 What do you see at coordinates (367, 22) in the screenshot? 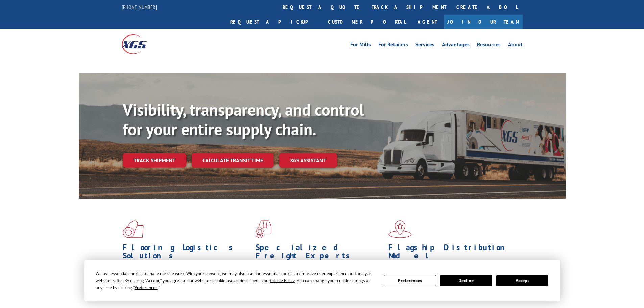
I see `a: Customer Portal` at bounding box center [367, 22].